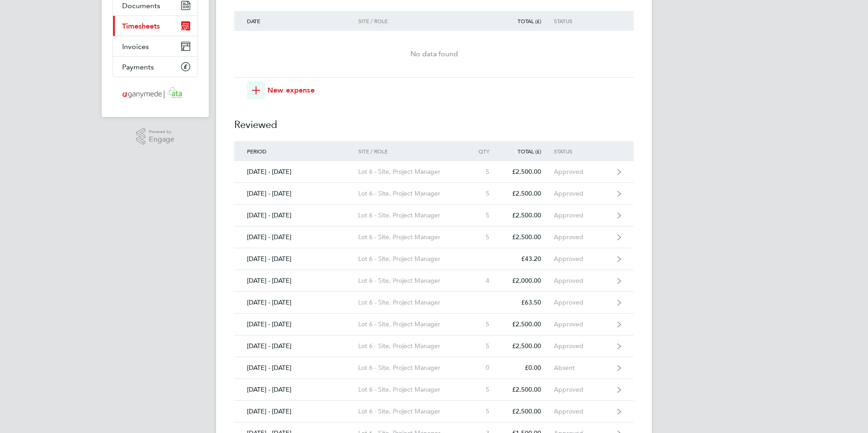  I want to click on h2: Reviewed, so click(434, 120).